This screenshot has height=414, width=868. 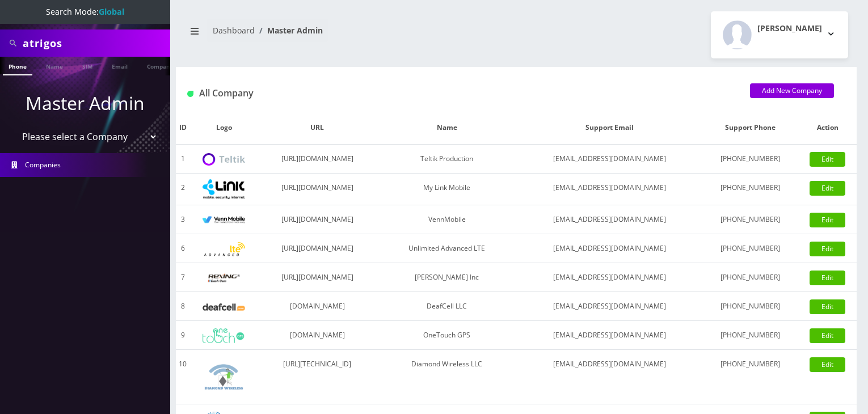 I want to click on a: Name, so click(x=54, y=65).